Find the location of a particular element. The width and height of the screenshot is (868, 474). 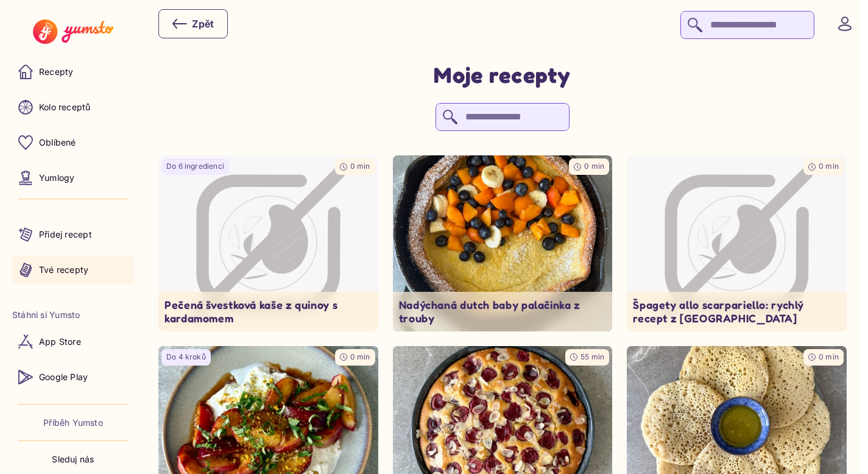

p: Do 4 kroků is located at coordinates (186, 357).